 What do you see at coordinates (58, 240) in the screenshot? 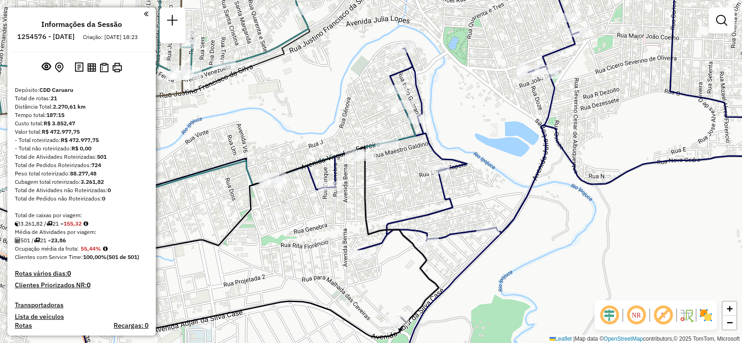
I see `strong: 23,86` at bounding box center [58, 240].